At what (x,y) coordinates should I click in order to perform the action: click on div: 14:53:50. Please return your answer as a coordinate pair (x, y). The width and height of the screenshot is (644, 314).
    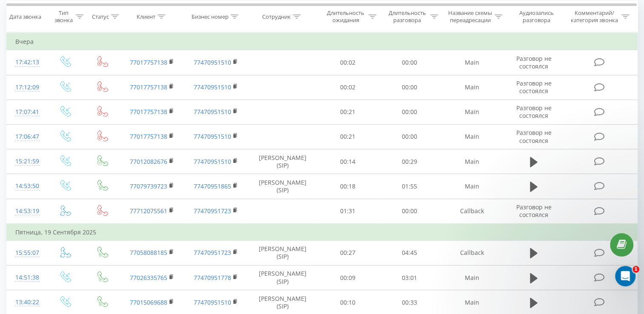
    Looking at the image, I should click on (27, 186).